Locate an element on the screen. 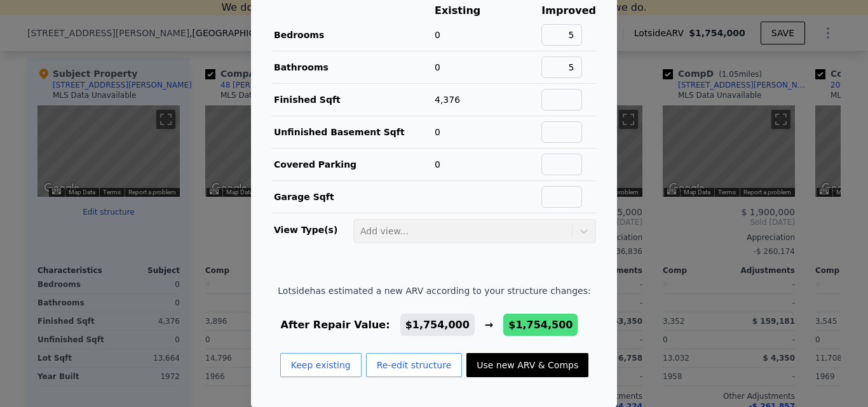 Image resolution: width=868 pixels, height=407 pixels. td: Bedrooms is located at coordinates (353, 35).